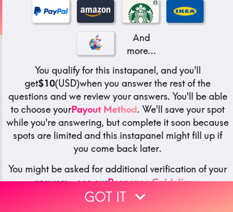  What do you see at coordinates (117, 110) in the screenshot?
I see `h5: You qualify for this instapanel, and you'll get (USD) when you answer the rest of the questions a...` at bounding box center [117, 110].